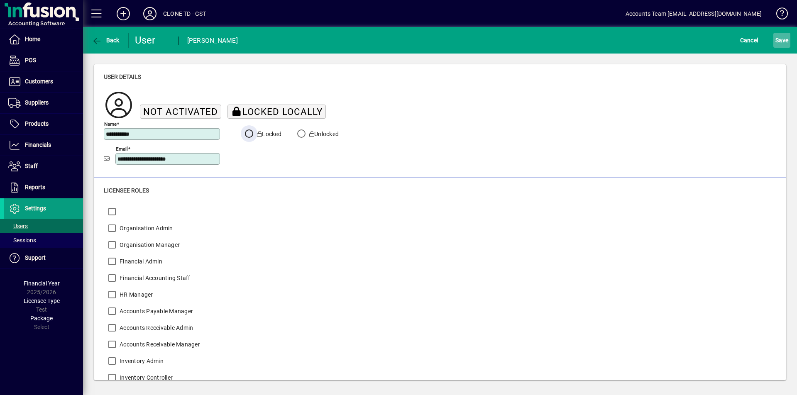 This screenshot has height=395, width=797. What do you see at coordinates (35, 187) in the screenshot?
I see `span: Reports` at bounding box center [35, 187].